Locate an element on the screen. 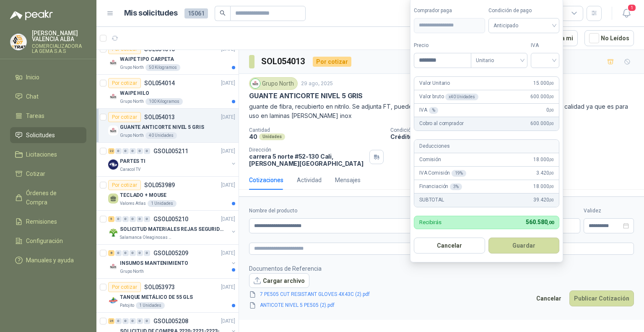  span: Anticipado is located at coordinates (524, 26).